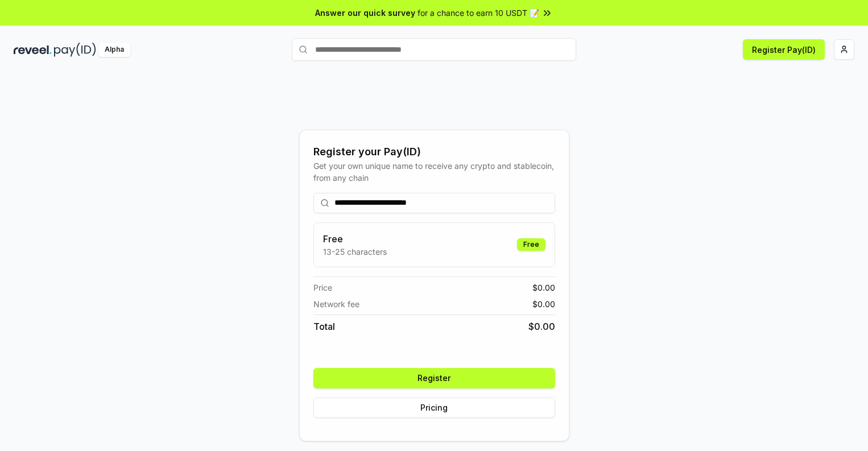 The height and width of the screenshot is (451, 868). Describe the element at coordinates (479, 13) in the screenshot. I see `span: for a chance to earn 10 USDT 📝` at that location.